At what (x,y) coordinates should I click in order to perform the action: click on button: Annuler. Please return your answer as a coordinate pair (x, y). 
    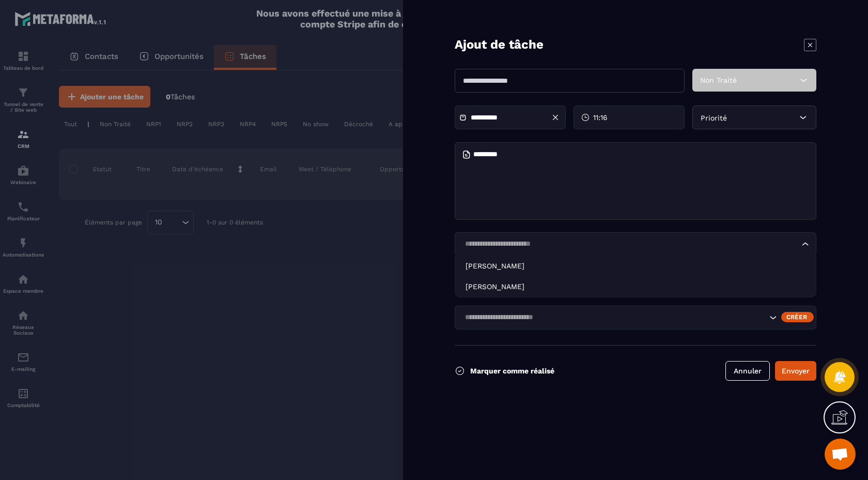
    Looking at the image, I should click on (748, 371).